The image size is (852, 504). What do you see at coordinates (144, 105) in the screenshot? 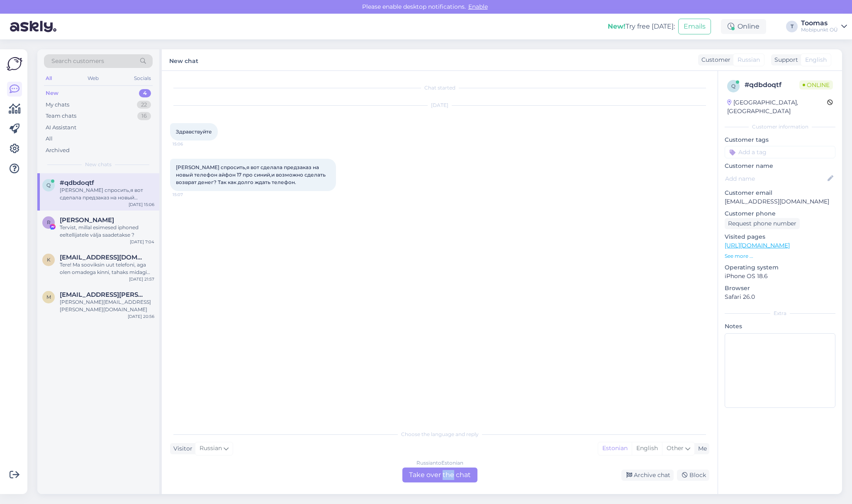
I see `div: 22` at bounding box center [144, 105].